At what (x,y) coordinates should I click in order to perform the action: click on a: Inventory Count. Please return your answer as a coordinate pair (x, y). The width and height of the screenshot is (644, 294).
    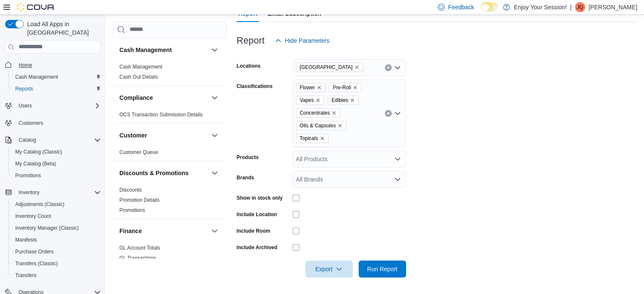
    Looking at the image, I should click on (33, 216).